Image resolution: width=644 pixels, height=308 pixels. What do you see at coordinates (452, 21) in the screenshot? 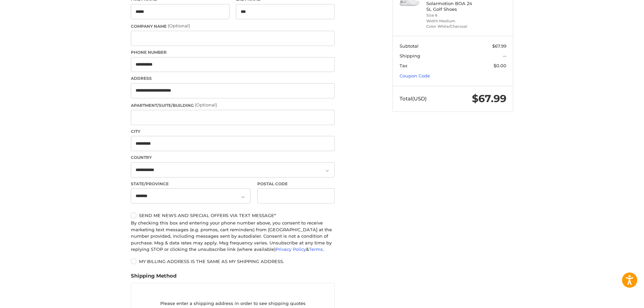
I see `li: Width Medium` at bounding box center [452, 21].